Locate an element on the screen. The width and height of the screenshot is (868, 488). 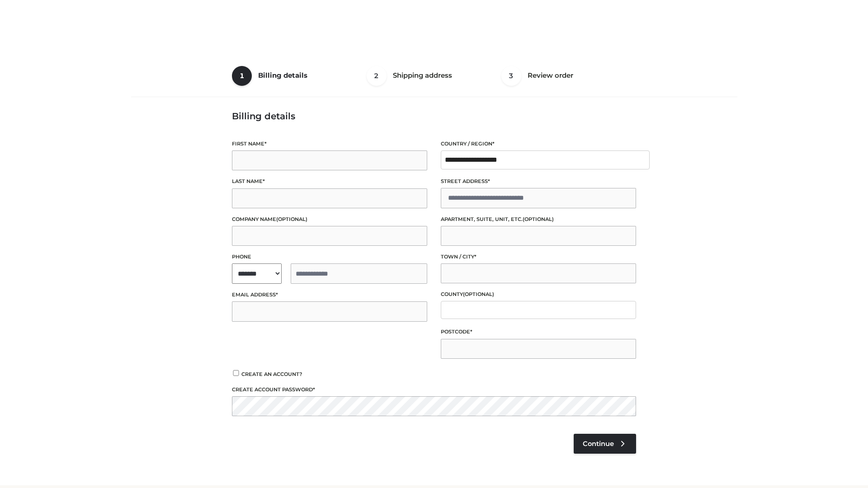
span: Review order is located at coordinates (550, 75).